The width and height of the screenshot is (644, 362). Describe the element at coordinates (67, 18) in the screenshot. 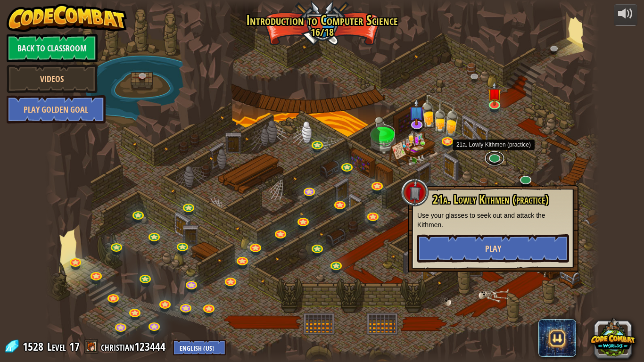

I see `img: CodeCombat - Learn how to code by playing a game` at that location.